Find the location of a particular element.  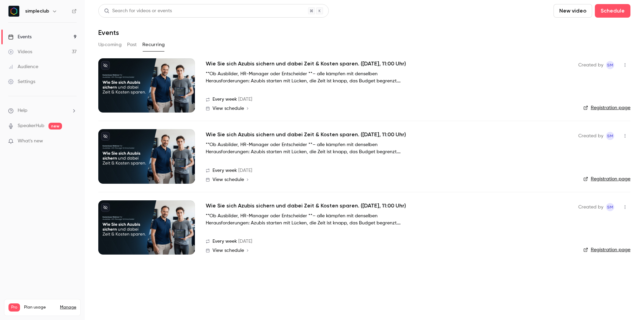

h1: Events is located at coordinates (108, 33).